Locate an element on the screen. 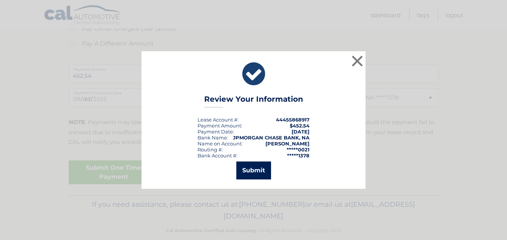  strong: 44455868917 is located at coordinates (293, 120).